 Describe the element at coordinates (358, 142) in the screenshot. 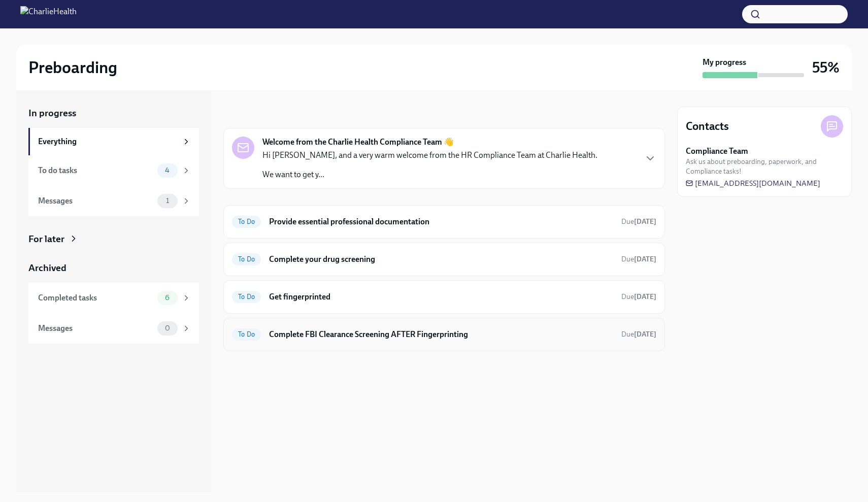

I see `strong: Welcome from the Charlie Health Compliance Team 👋` at that location.